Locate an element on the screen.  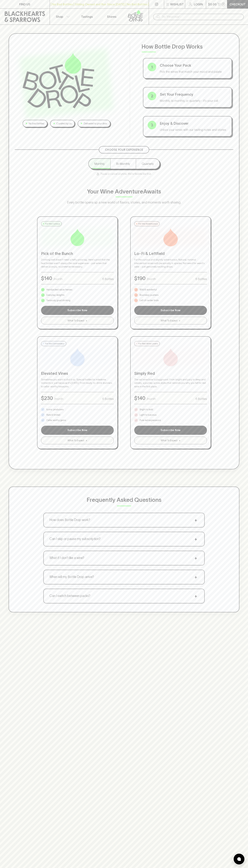
p: Choose Your Pack is located at coordinates (194, 65).